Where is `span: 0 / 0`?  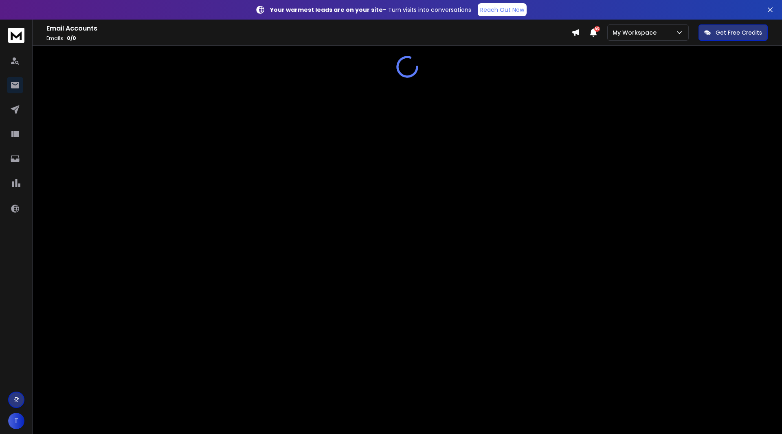 span: 0 / 0 is located at coordinates (71, 38).